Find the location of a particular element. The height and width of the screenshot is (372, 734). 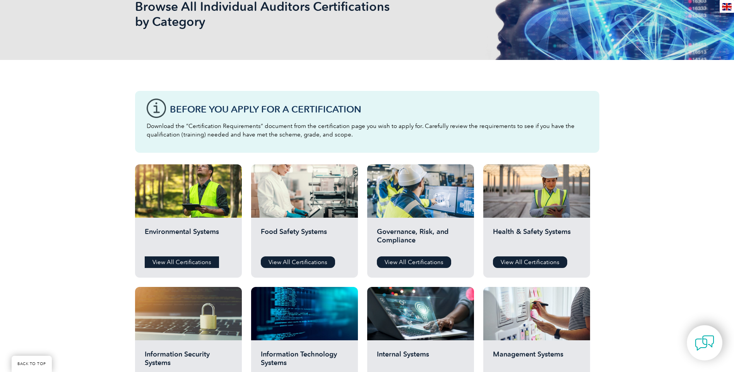

p: Download the “Certification Requirements” document from the certification page you wish to apply ... is located at coordinates (367, 130).